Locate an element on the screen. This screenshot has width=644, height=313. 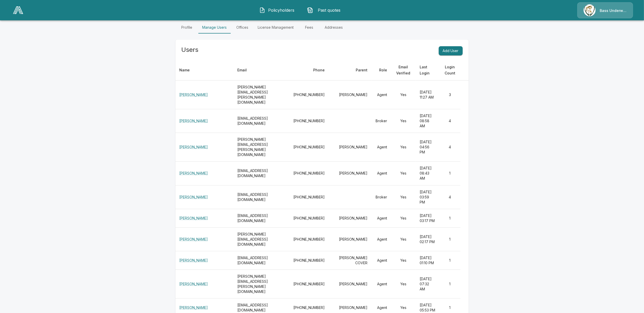
div: Settings Tabs is located at coordinates (322, 27).